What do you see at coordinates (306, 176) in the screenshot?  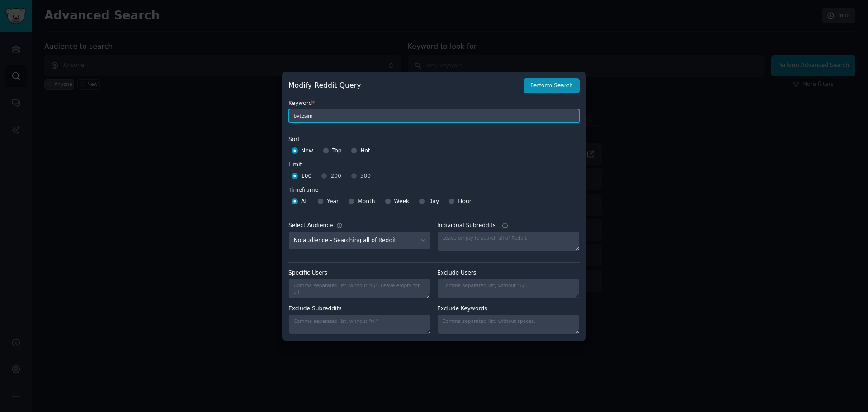 I see `span: 100` at bounding box center [306, 176].